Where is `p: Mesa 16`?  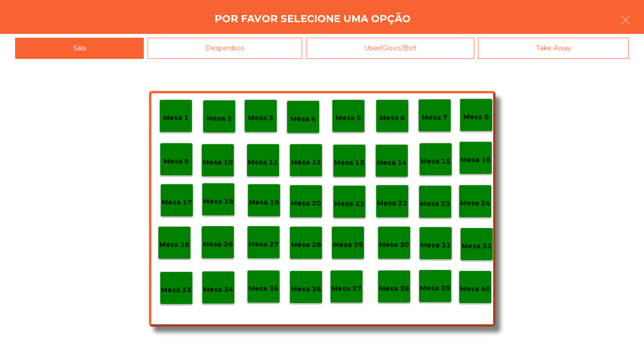
p: Mesa 16 is located at coordinates (476, 160).